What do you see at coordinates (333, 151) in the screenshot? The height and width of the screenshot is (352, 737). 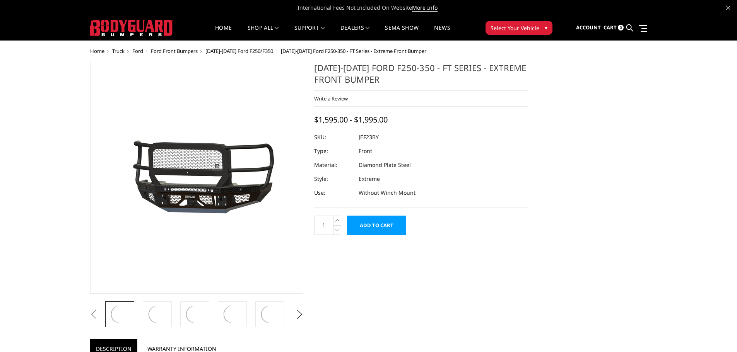 I see `dt: Type:` at bounding box center [333, 151].